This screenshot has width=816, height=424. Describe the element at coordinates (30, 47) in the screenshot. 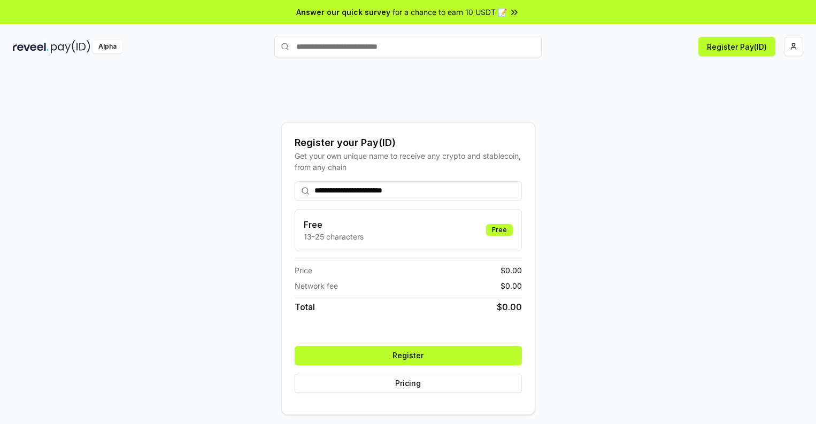

I see `img: reveel_dark` at that location.